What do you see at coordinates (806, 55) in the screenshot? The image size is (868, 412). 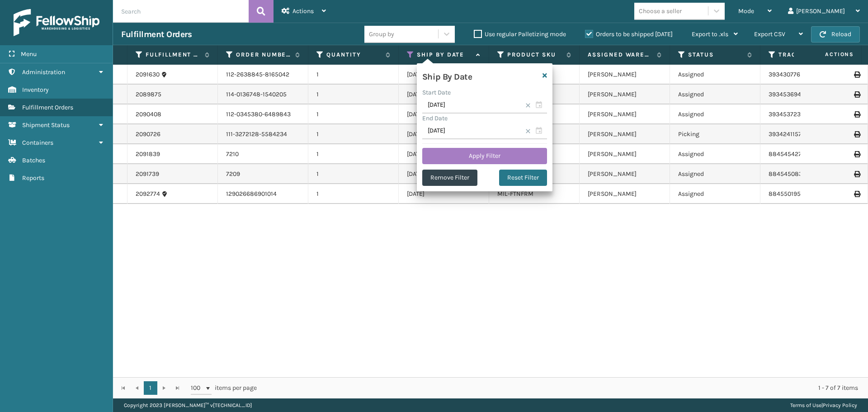 I see `label: Tracking Number` at bounding box center [806, 55].